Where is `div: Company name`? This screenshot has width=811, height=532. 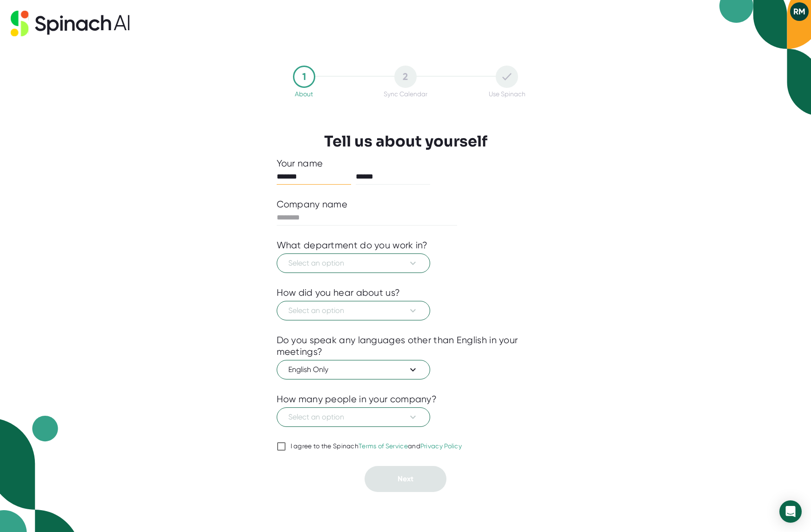 div: Company name is located at coordinates (312, 205).